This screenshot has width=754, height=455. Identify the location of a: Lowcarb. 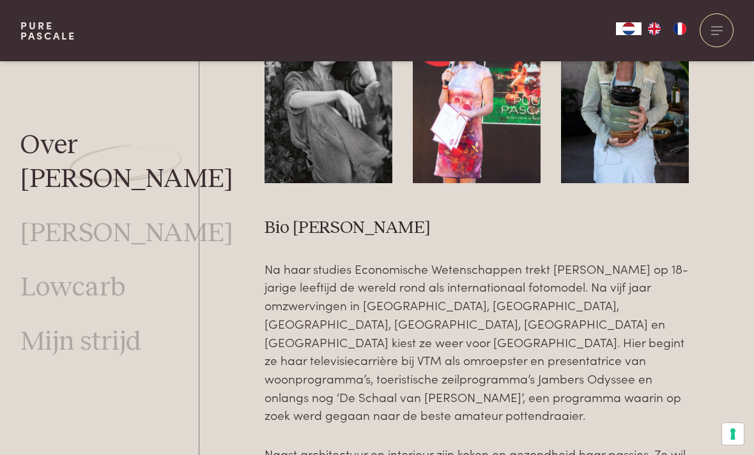
(73, 288).